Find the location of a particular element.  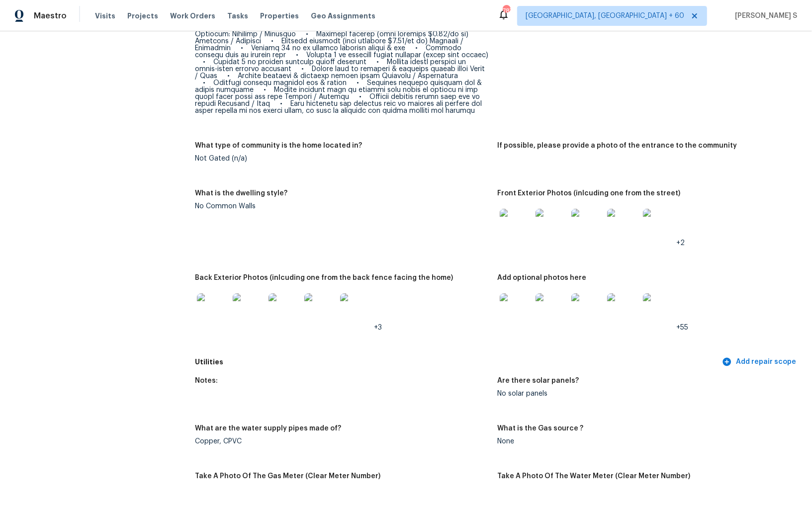

h5: Take A Photo Of The Water Meter (Clear Meter Number) is located at coordinates (594, 476).